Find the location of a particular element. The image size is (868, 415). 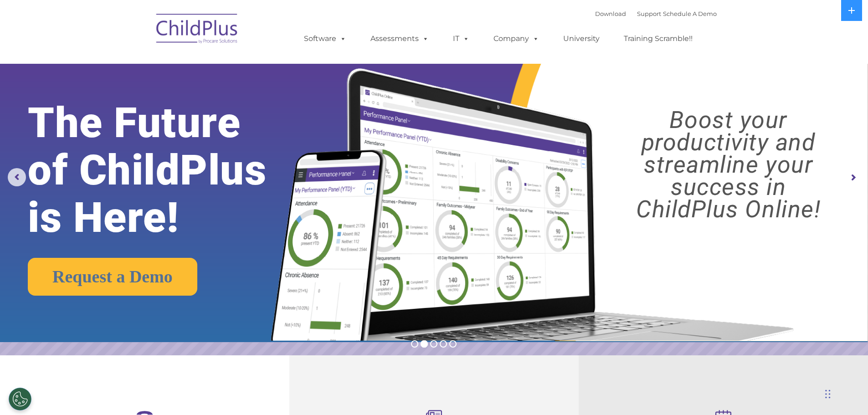

a: Schedule A Demo is located at coordinates (690, 14).